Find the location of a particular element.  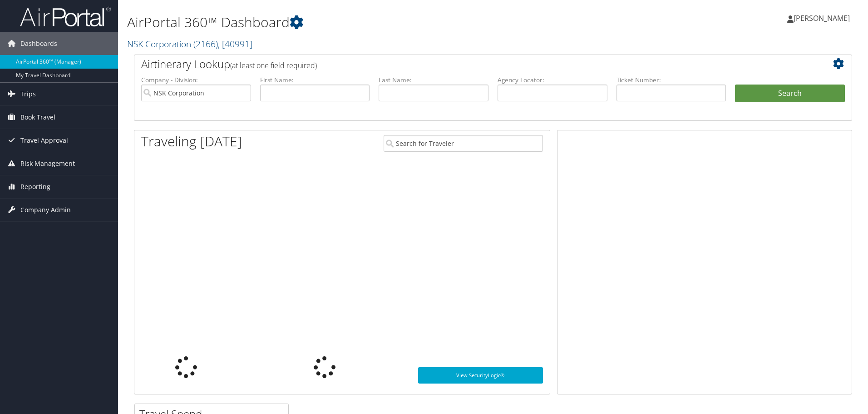

a: View SecurityLogic® is located at coordinates (481, 375).